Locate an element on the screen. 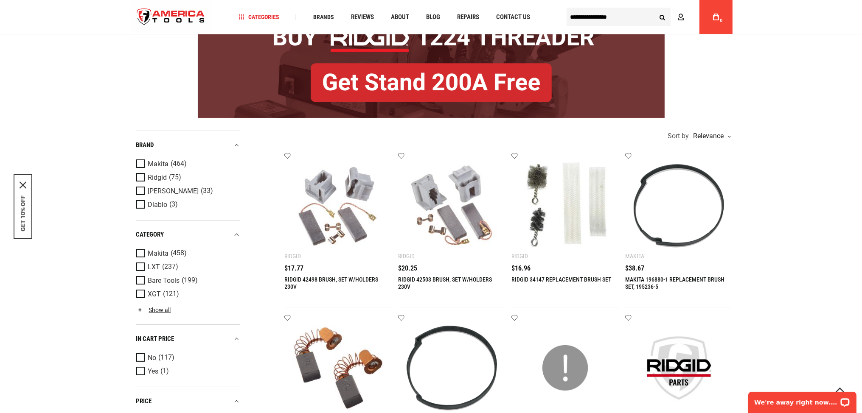 Image resolution: width=862 pixels, height=413 pixels. a: About is located at coordinates (400, 17).